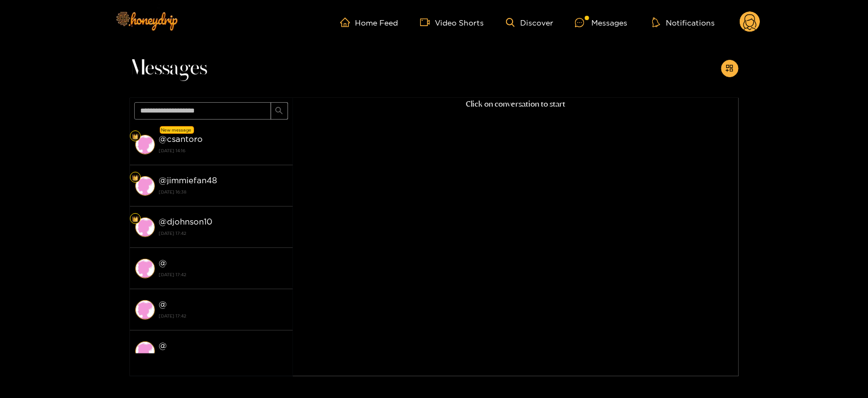 The height and width of the screenshot is (398, 868). Describe the element at coordinates (684, 23) in the screenshot. I see `button: Notifications` at that location.